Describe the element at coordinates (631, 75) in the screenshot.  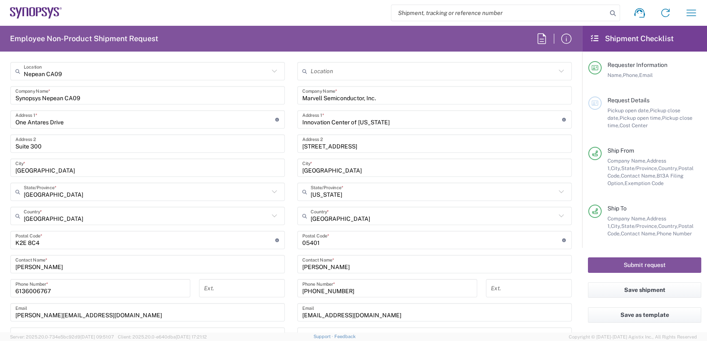
I see `span: Phone,` at that location.